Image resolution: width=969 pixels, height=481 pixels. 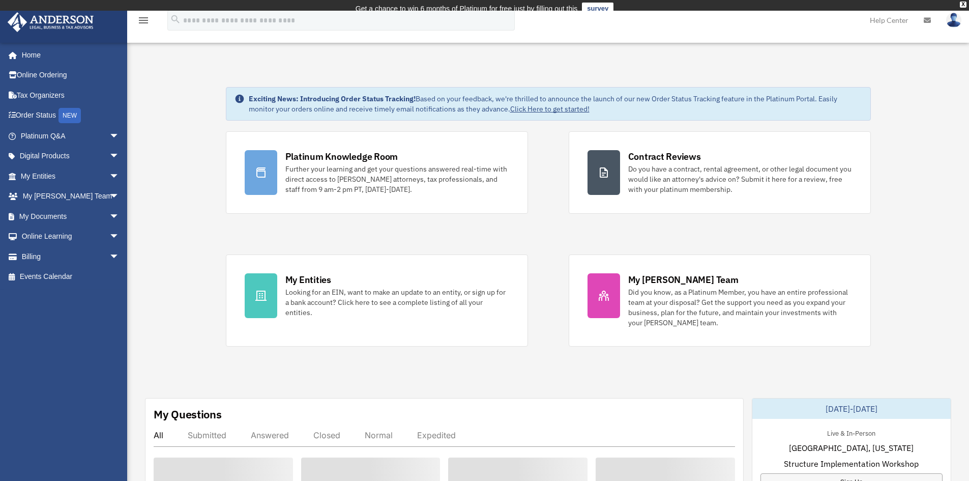 What do you see at coordinates (70, 115) in the screenshot?
I see `div: NEW` at bounding box center [70, 115].